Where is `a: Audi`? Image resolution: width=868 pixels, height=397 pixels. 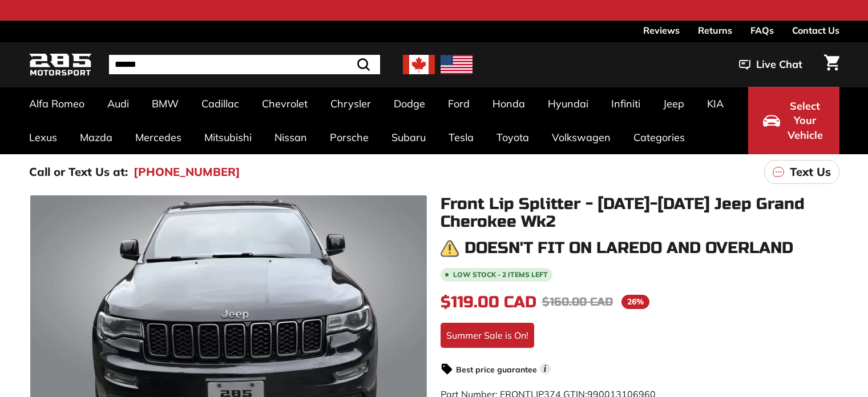 a: Audi is located at coordinates (118, 103).